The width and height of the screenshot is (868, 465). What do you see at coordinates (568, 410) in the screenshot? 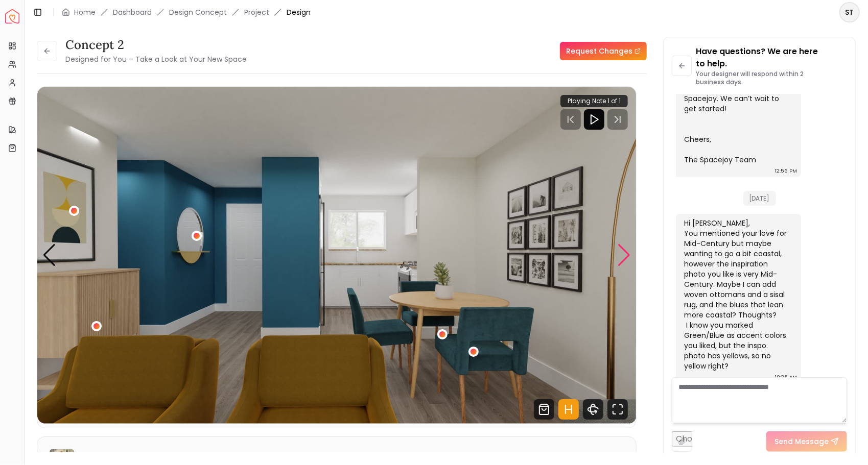
I see `svg: Hotspots Toggle` at bounding box center [568, 410].